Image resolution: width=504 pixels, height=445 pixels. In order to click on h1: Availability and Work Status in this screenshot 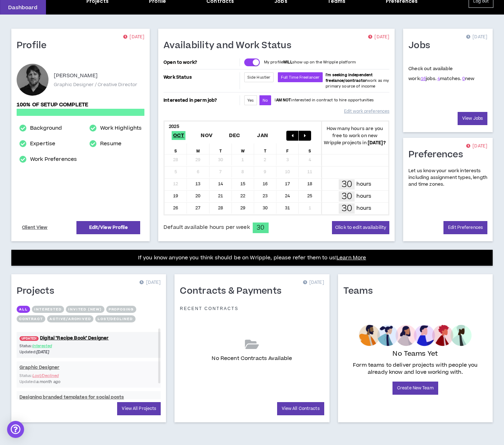, I will do `click(230, 46)`.